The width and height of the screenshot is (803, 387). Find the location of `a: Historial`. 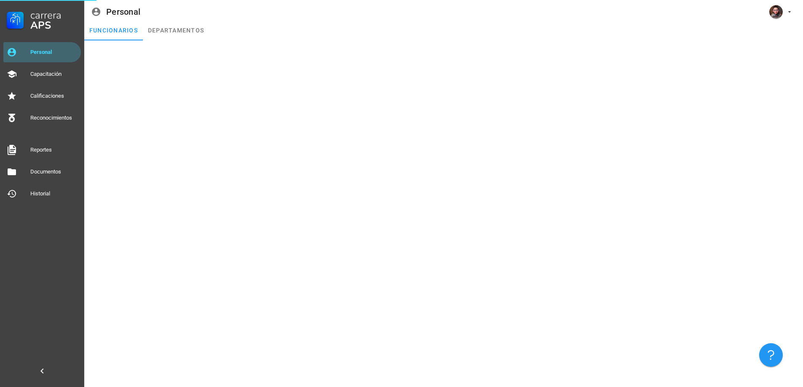

a: Historial is located at coordinates (42, 194).